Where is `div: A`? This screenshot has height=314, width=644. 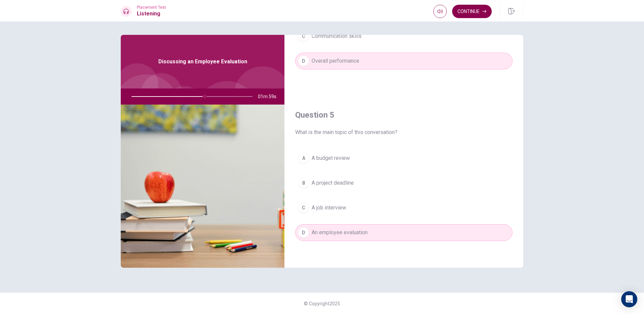 div: A is located at coordinates (304, 158).